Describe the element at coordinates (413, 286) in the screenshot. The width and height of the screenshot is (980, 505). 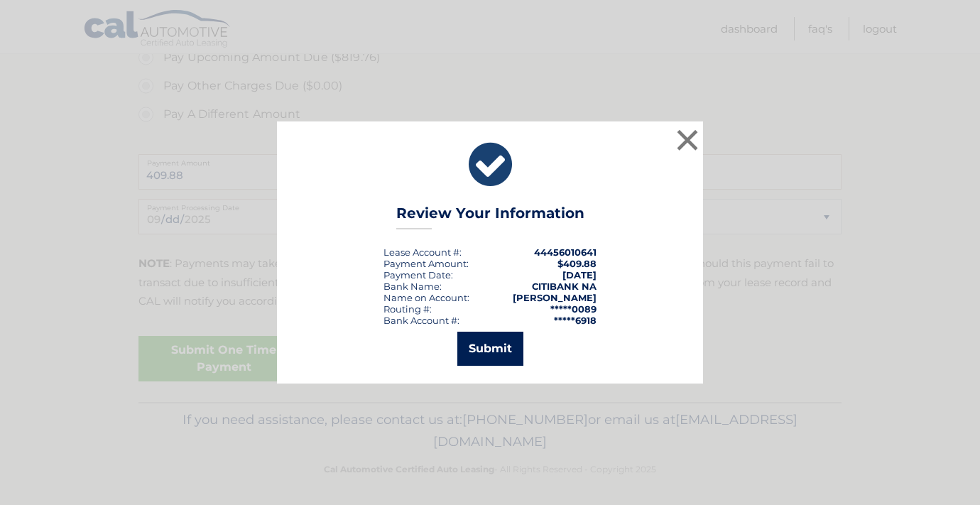
I see `div: Bank Name:` at that location.